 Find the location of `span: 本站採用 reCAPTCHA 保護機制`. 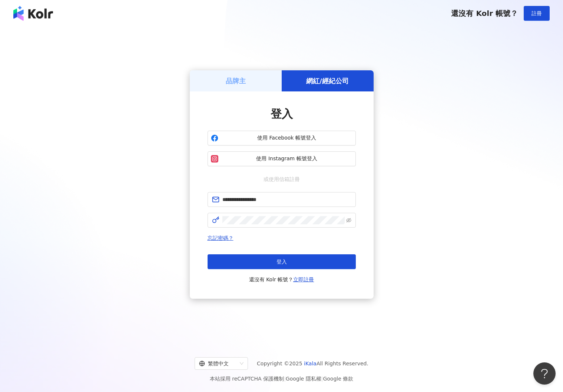

span: 本站採用 reCAPTCHA 保護機制 is located at coordinates (282, 379).